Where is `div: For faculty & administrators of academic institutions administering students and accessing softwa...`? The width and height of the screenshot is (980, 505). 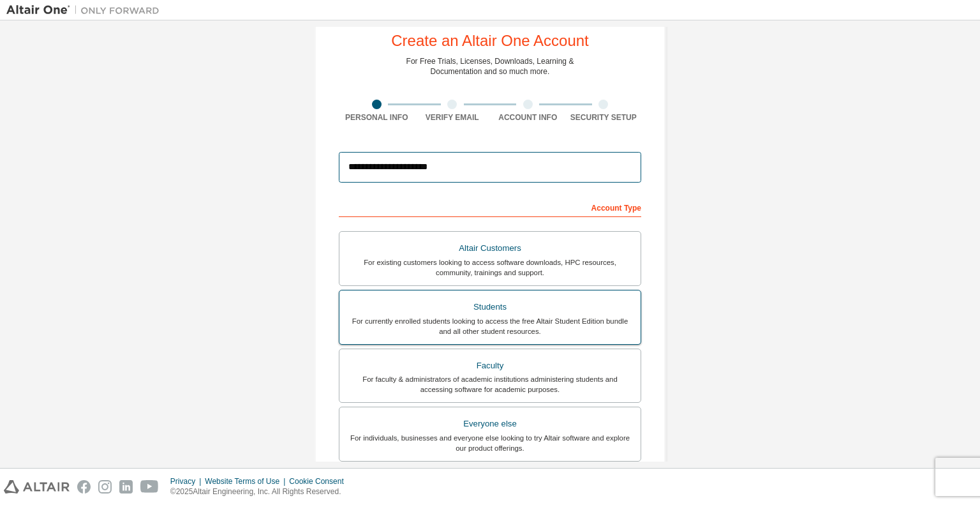
div: For faculty & administrators of academic institutions administering students and accessing softwa... is located at coordinates (490, 384).